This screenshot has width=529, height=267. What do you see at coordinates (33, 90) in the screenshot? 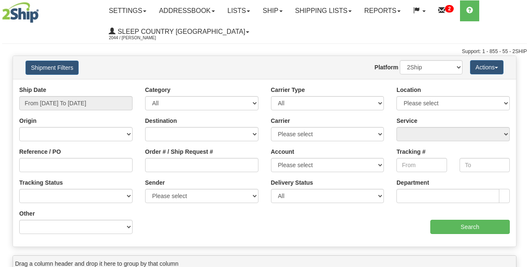
I see `label: Ship Date` at bounding box center [33, 90].